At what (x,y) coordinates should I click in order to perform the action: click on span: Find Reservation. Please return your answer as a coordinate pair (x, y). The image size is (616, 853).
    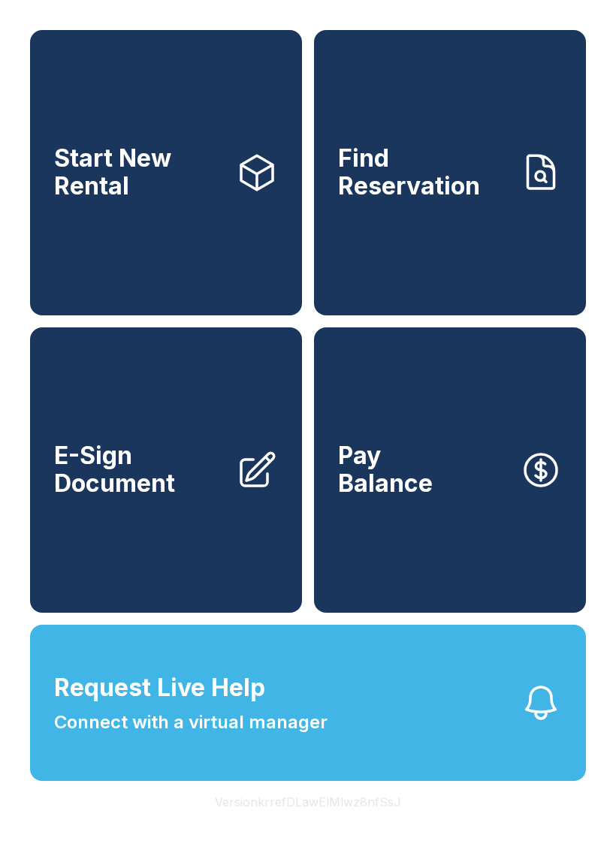
    Looking at the image, I should click on (423, 172).